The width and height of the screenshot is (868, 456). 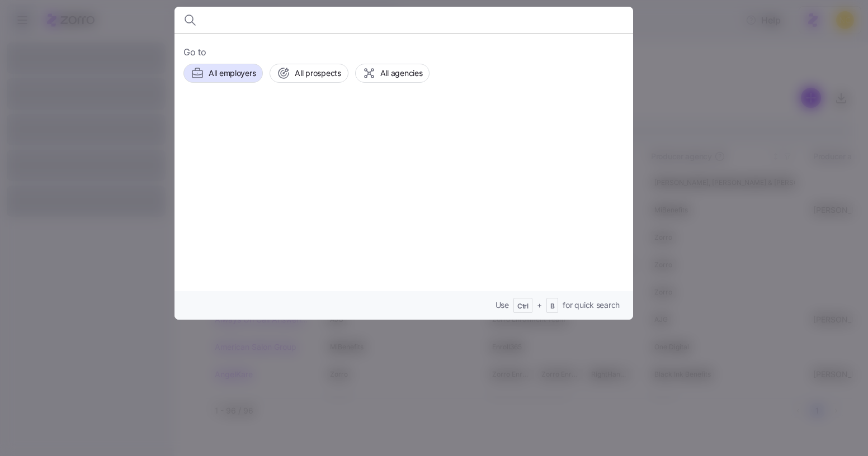 I want to click on button: All employers, so click(x=223, y=73).